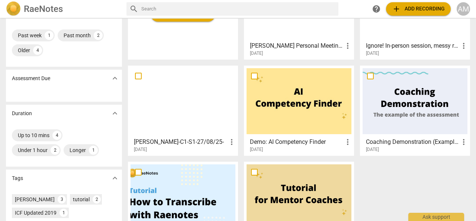  Describe the element at coordinates (376, 9) in the screenshot. I see `a: Help` at that location.